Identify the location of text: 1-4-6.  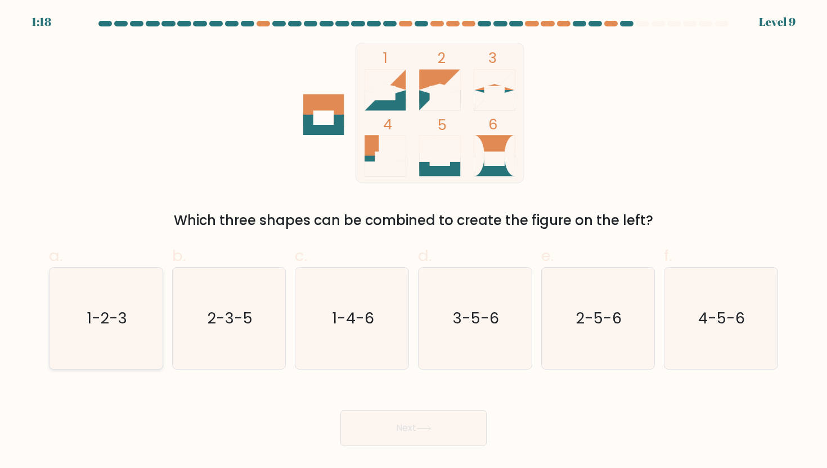
(353, 318).